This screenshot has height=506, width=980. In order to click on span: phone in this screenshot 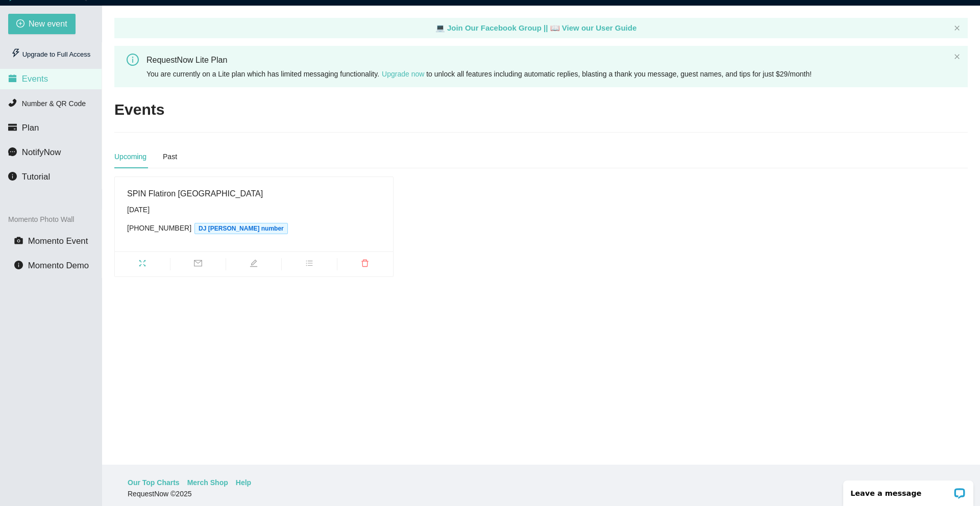, I will do `click(12, 103)`.